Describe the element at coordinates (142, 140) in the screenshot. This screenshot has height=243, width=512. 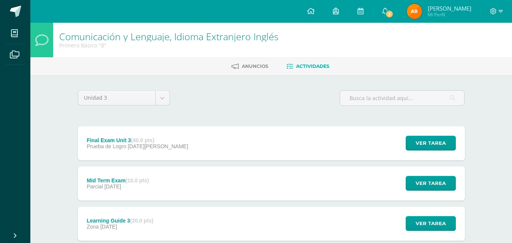
I see `strong: (40.0 pts)` at that location.